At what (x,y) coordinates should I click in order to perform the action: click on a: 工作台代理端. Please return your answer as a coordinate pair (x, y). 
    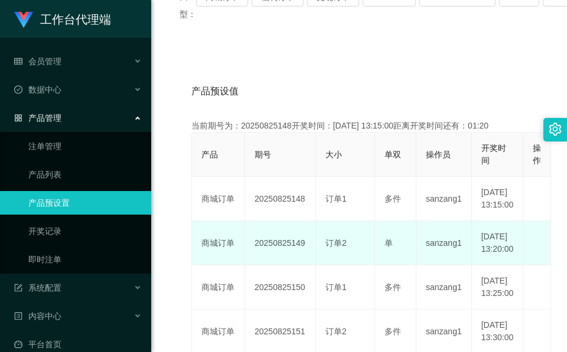
    Looking at the image, I should click on (63, 19).